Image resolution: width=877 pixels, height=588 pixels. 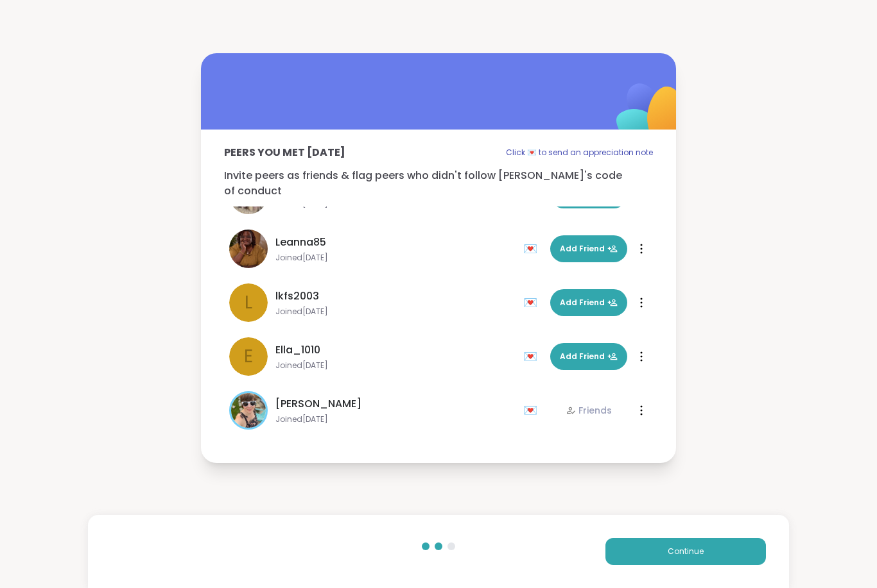 What do you see at coordinates (579, 153) in the screenshot?
I see `p: Click 💌 to send an appreciation note` at bounding box center [579, 153].